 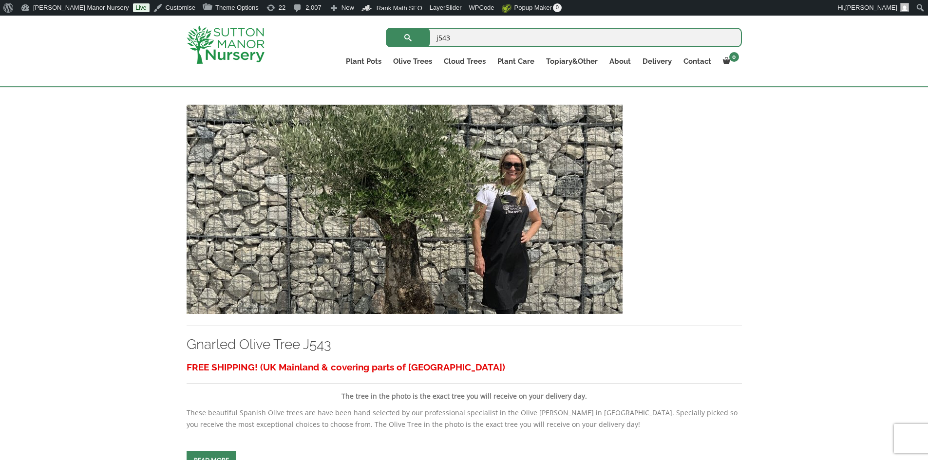 I want to click on img: Gnarled Olive Tree J543 - IMG 3778, so click(x=404, y=210).